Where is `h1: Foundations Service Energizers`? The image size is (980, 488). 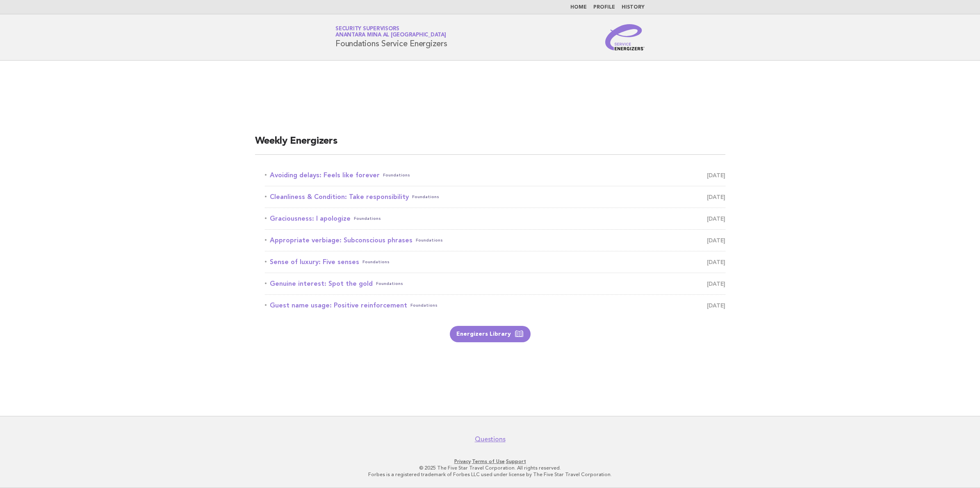 h1: Foundations Service Energizers is located at coordinates (391, 37).